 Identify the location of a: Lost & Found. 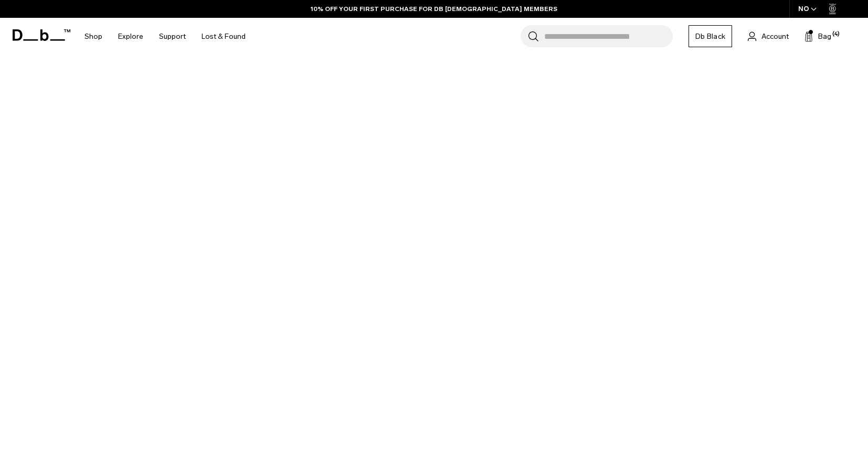
(223, 36).